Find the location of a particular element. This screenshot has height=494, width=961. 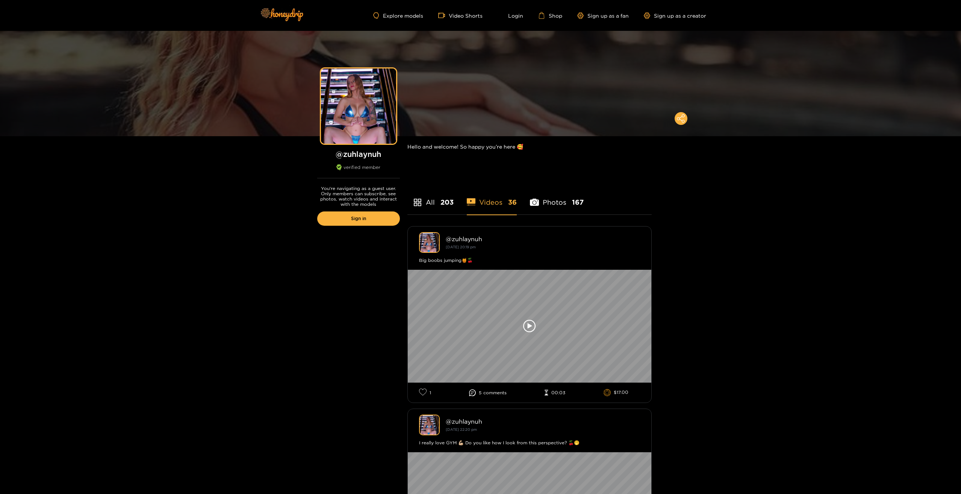

div: Hello and welcome! So happy you’re here 🥰 is located at coordinates (530, 146).